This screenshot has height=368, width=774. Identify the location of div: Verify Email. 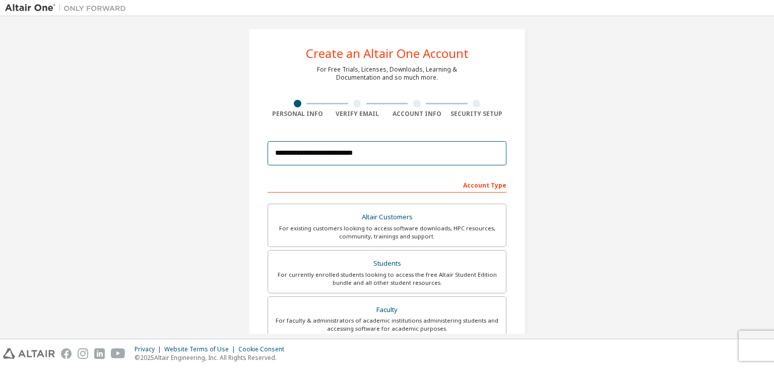
(357, 114).